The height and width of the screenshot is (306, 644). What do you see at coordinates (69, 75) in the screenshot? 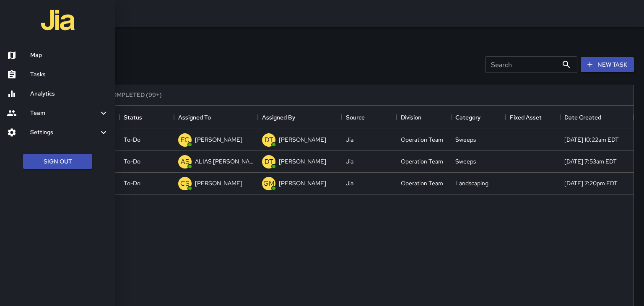
I see `h6: Tasks` at bounding box center [69, 75].